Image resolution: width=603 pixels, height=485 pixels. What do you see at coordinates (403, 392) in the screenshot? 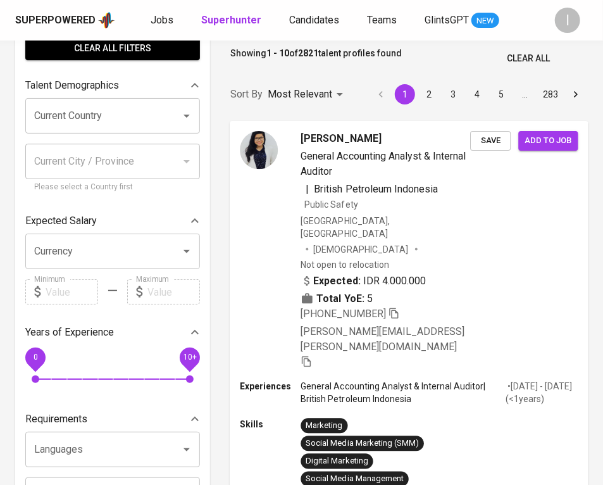
I see `p: General Accounting Analyst & Internal Auditor | British Petroleum Indonesia` at bounding box center [403, 392].